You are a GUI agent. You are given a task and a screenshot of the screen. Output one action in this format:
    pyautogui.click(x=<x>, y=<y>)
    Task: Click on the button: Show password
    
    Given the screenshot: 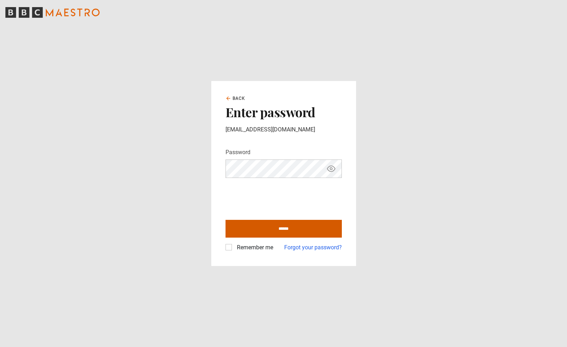 What is the action you would take?
    pyautogui.click(x=331, y=169)
    